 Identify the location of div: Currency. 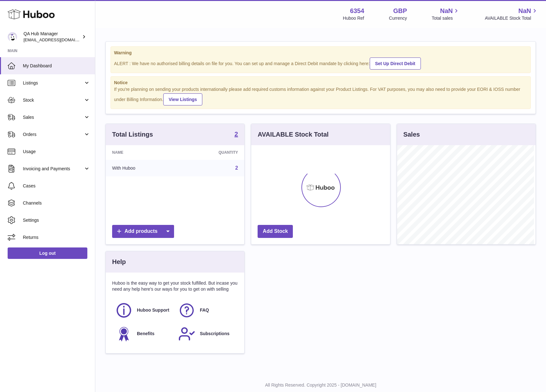
(398, 18).